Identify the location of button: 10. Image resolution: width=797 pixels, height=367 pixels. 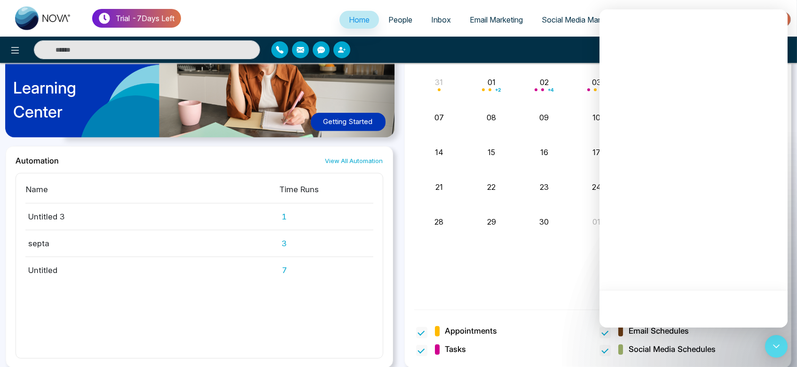
(596, 117).